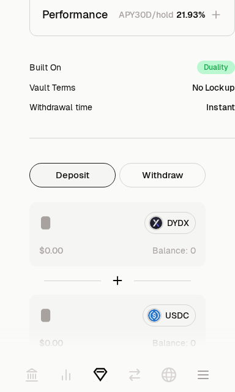 This screenshot has height=392, width=235. I want to click on div: Withdrawal time, so click(61, 107).